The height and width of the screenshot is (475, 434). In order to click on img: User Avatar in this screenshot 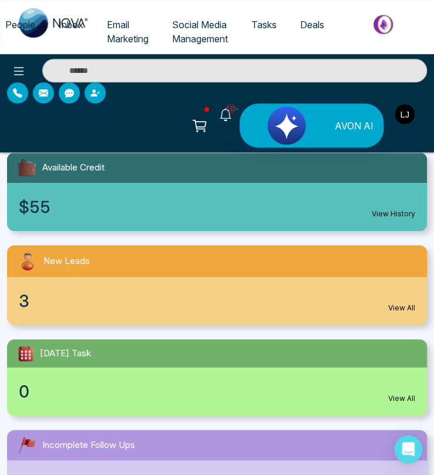, I will do `click(405, 114)`.